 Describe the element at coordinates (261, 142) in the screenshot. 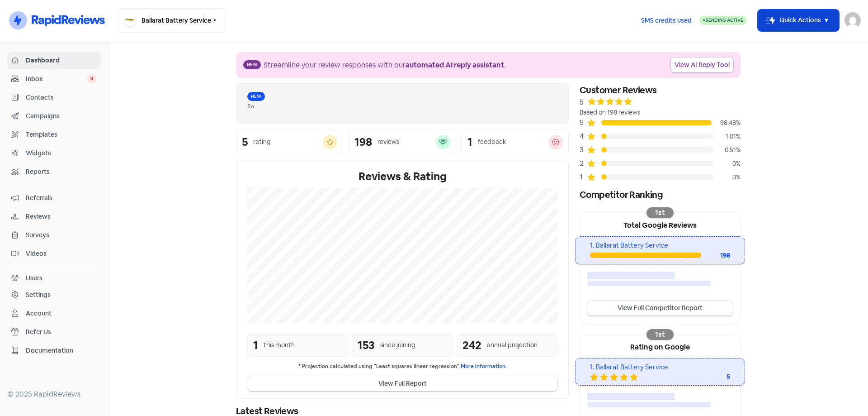

I see `div: rating` at that location.